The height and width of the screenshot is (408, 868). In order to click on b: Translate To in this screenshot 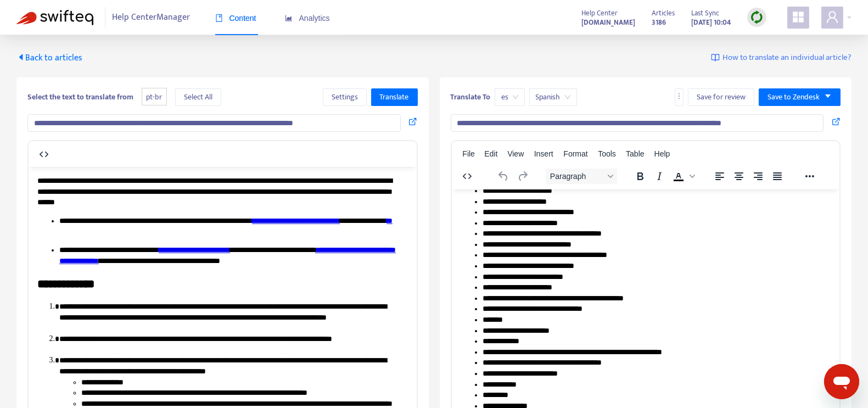, I will do `click(470, 97)`.